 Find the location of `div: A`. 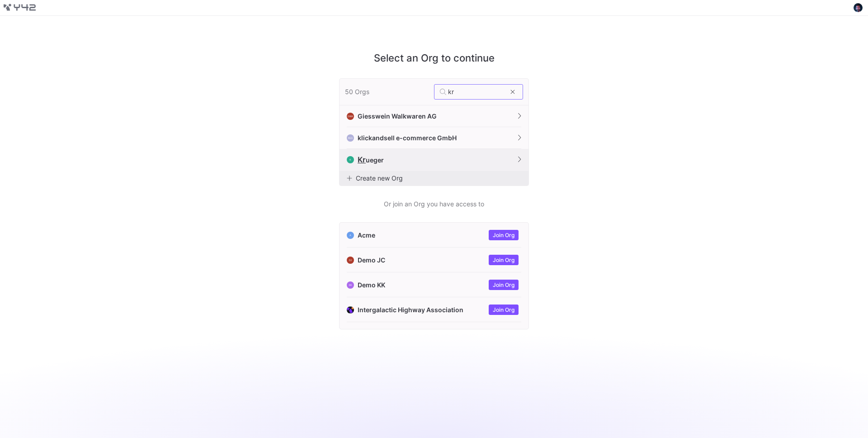

div: A is located at coordinates (351, 235).